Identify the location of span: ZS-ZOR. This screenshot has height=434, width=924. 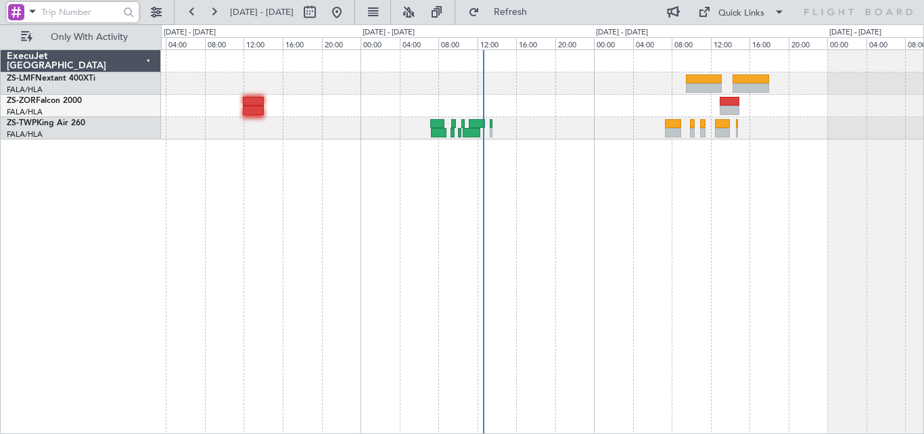
(21, 101).